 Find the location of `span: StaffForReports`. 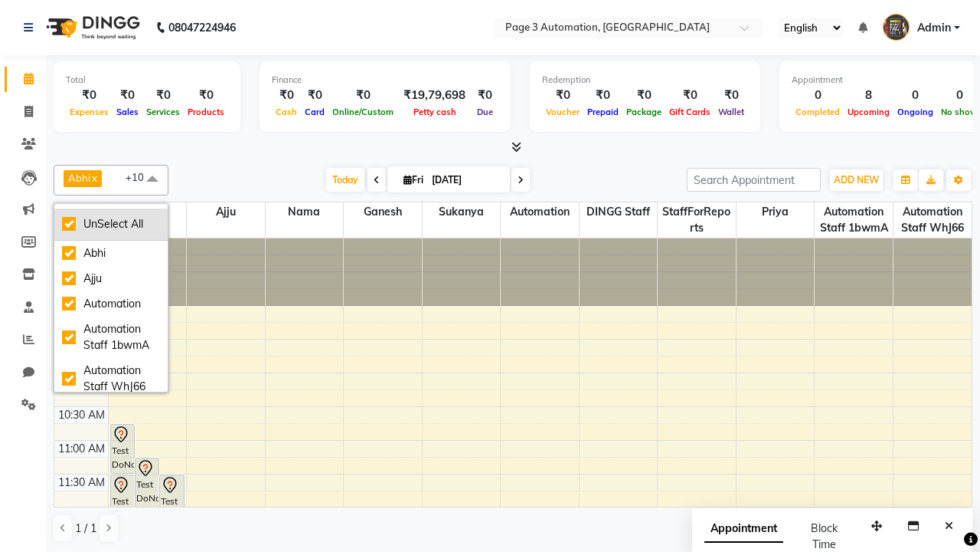

span: StaffForReports is located at coordinates (696, 220).